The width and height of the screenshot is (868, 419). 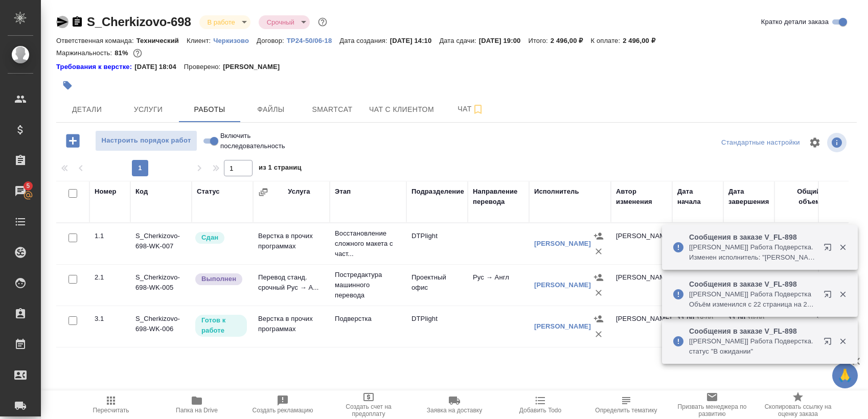 What do you see at coordinates (203, 67) in the screenshot?
I see `p: Проверено:` at bounding box center [203, 67].